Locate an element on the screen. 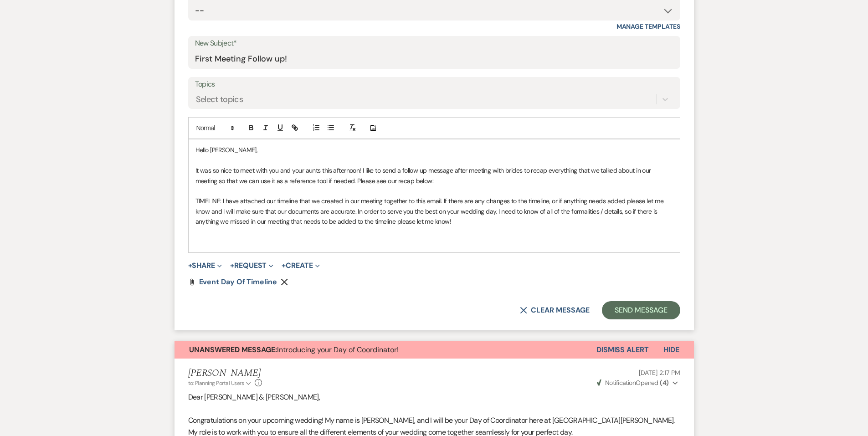  button: Share is located at coordinates (205, 266).